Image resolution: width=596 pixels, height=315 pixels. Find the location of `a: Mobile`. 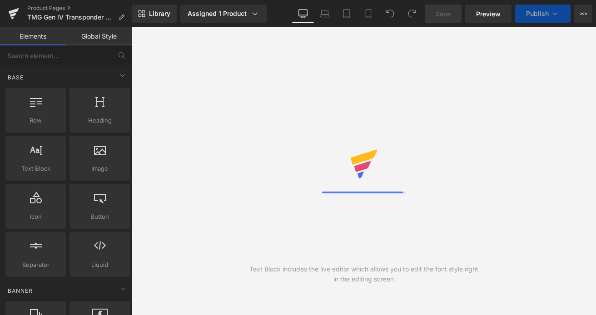

a: Mobile is located at coordinates (368, 14).